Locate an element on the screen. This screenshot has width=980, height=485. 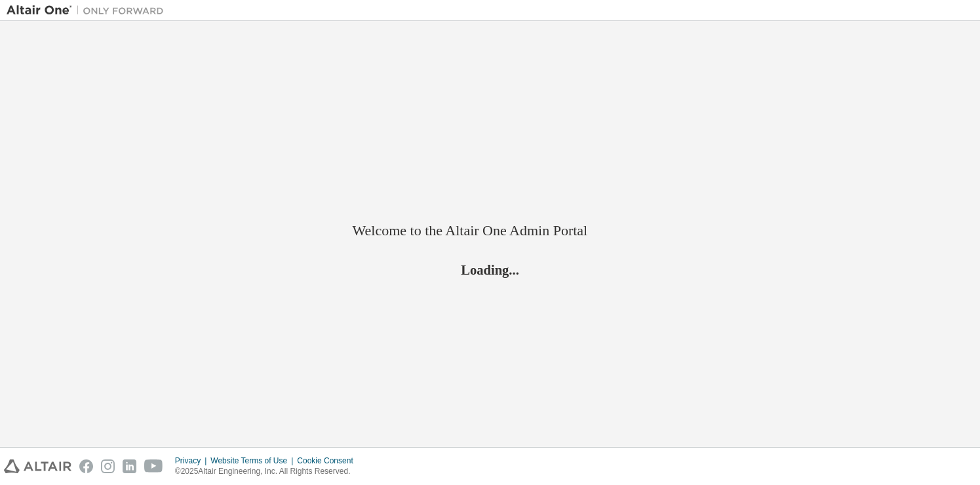
img: facebook.svg is located at coordinates (86, 466).